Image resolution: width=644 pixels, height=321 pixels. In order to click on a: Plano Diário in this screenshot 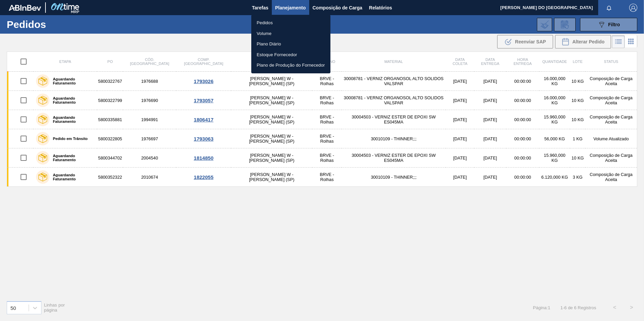, I will do `click(291, 44)`.